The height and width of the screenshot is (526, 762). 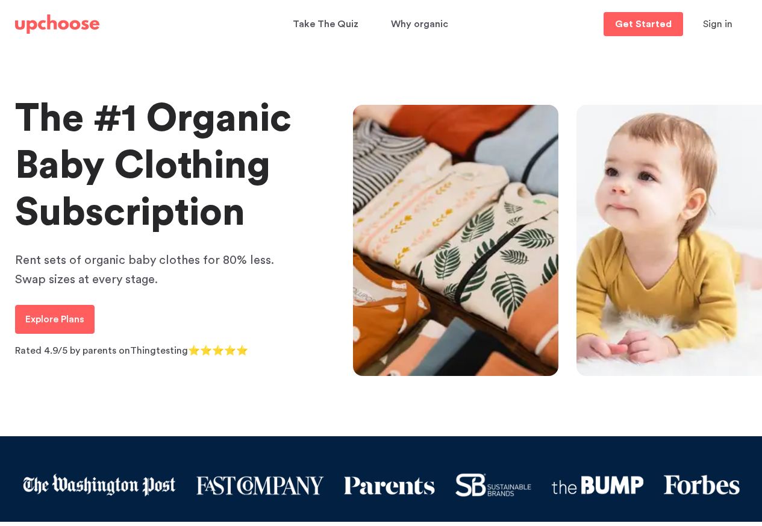 What do you see at coordinates (57, 24) in the screenshot?
I see `img: UpChoose` at bounding box center [57, 24].